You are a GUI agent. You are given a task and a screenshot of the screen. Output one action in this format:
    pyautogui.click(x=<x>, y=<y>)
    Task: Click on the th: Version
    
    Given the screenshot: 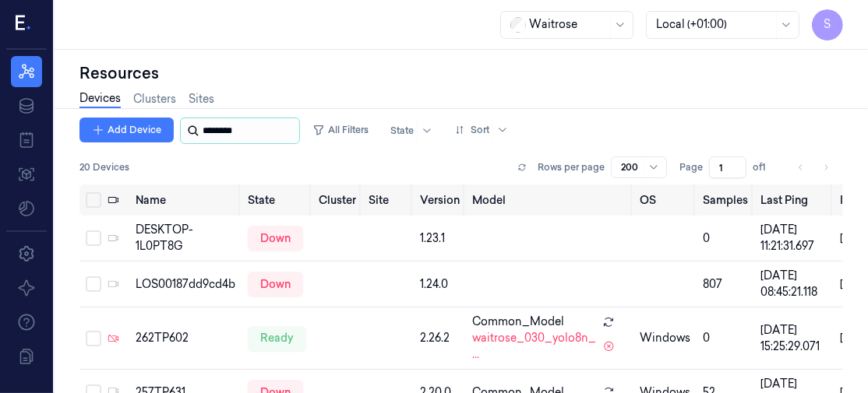 What is the action you would take?
    pyautogui.click(x=439, y=200)
    